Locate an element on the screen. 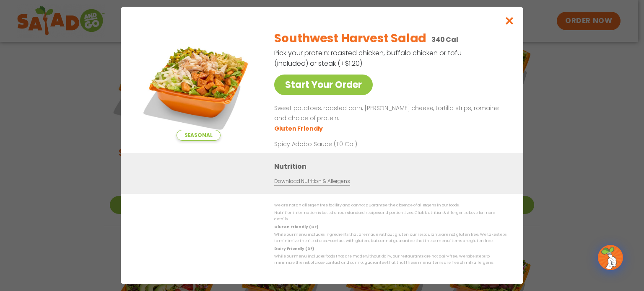 The height and width of the screenshot is (291, 644). p: While our menu includes foods that are made without dairy, our restaurants are not dairy free. We... is located at coordinates (390, 260).